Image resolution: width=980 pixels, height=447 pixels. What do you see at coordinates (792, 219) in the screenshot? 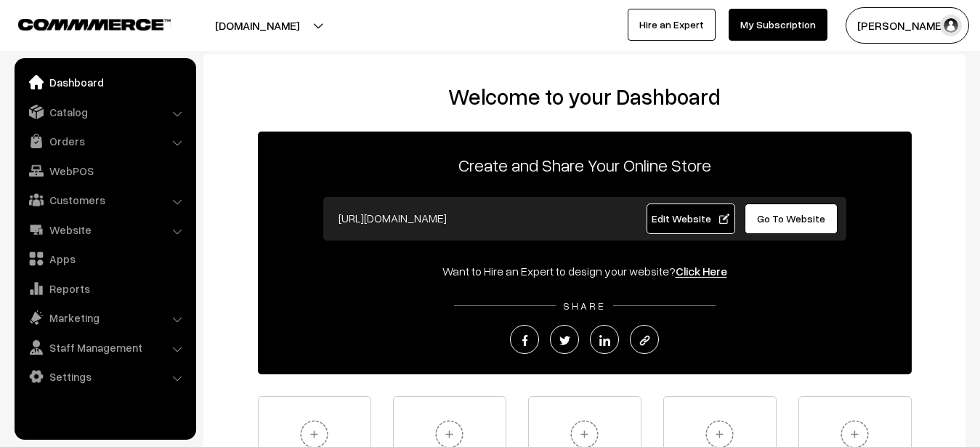
I see `a: Go To Website` at bounding box center [792, 219].